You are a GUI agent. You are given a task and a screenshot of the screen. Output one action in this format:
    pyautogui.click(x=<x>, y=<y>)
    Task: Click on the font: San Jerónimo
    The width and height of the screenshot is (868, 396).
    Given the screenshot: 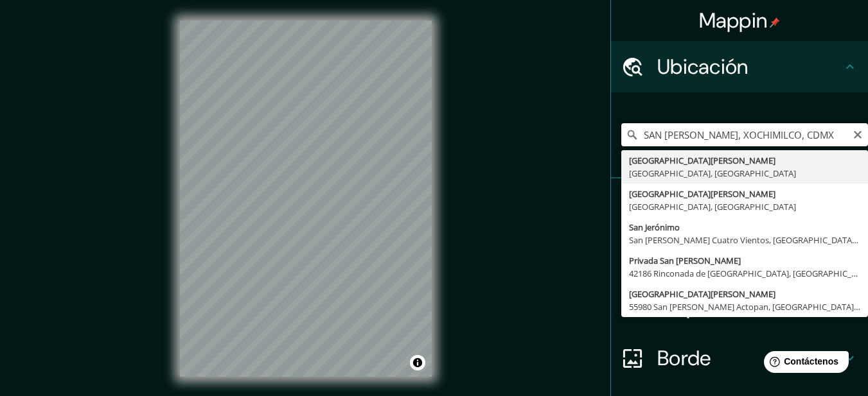 What is the action you would take?
    pyautogui.click(x=654, y=228)
    